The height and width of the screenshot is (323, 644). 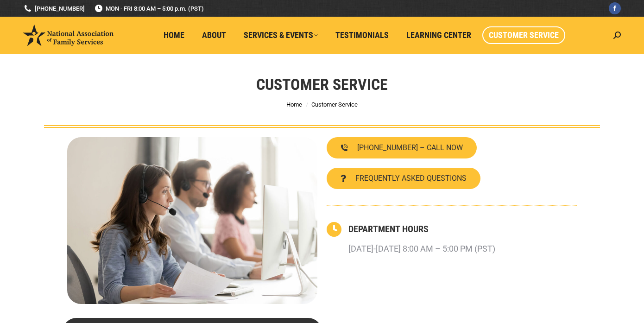 I want to click on a: Learning Center, so click(x=439, y=35).